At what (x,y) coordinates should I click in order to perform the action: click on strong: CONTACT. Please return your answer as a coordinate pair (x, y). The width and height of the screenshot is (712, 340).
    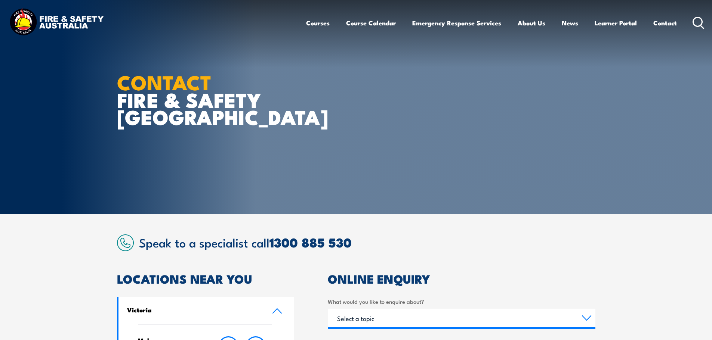
    Looking at the image, I should click on (164, 81).